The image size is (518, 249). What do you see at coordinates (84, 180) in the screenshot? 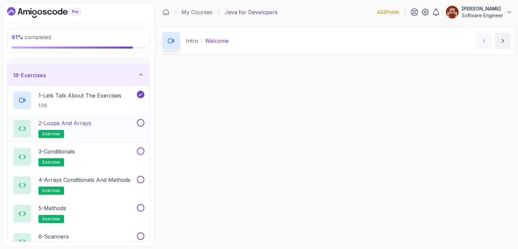
I see `p: 4 - Arrays Conditionals and Methods` at bounding box center [84, 180].